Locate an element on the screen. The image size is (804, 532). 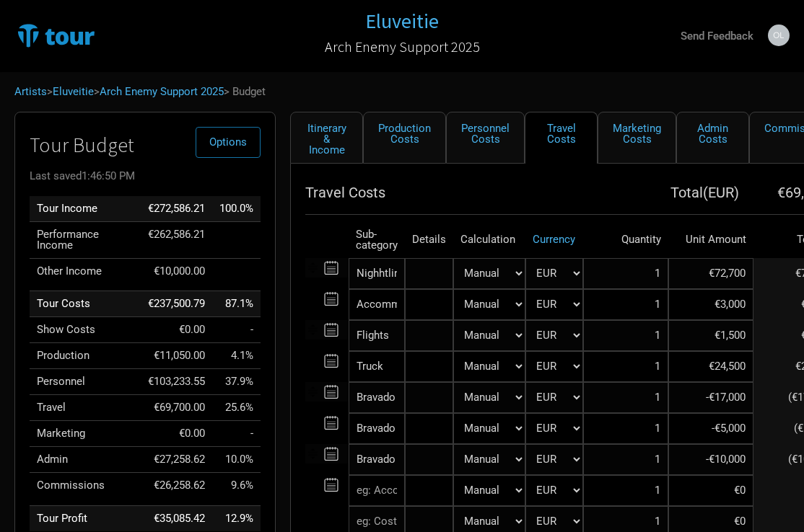
h2: Arch Enemy Support 2025 is located at coordinates (402, 47).